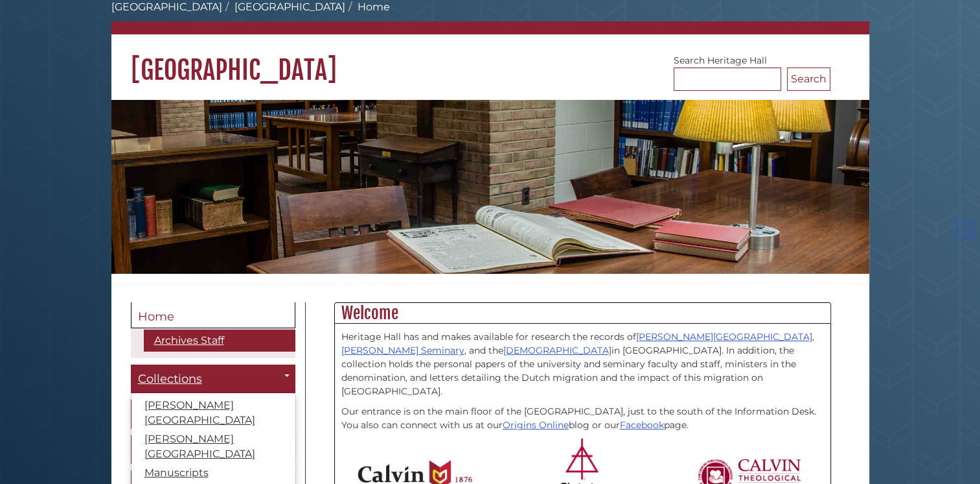 The width and height of the screenshot is (980, 484). What do you see at coordinates (965, 228) in the screenshot?
I see `a: Back to Top` at bounding box center [965, 228].